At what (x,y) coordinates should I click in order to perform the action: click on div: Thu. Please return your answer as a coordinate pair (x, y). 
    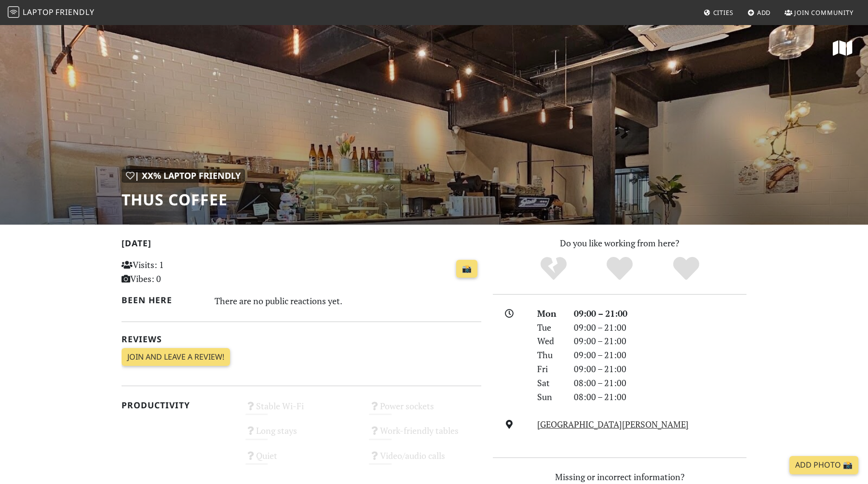
    Looking at the image, I should click on (550, 355).